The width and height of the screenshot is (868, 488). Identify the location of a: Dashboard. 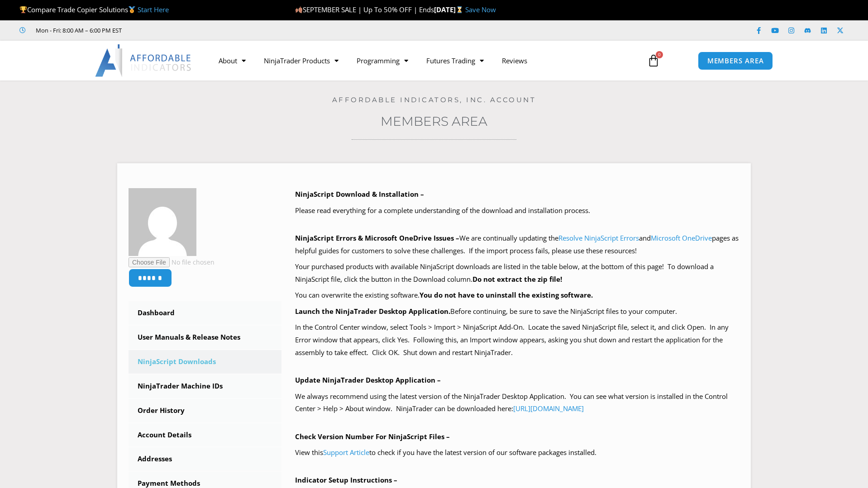
(205, 313).